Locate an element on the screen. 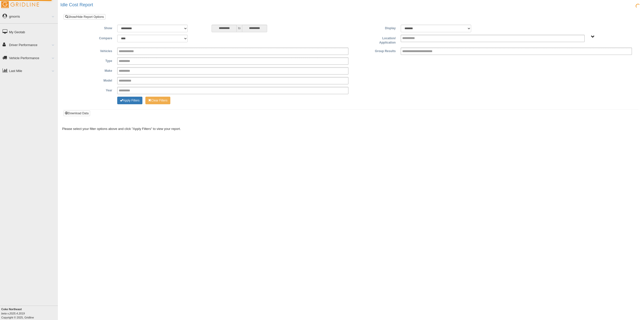 Image resolution: width=644 pixels, height=320 pixels. span: Please select your filter options above and click "Apply Filters" to view your report. is located at coordinates (121, 129).